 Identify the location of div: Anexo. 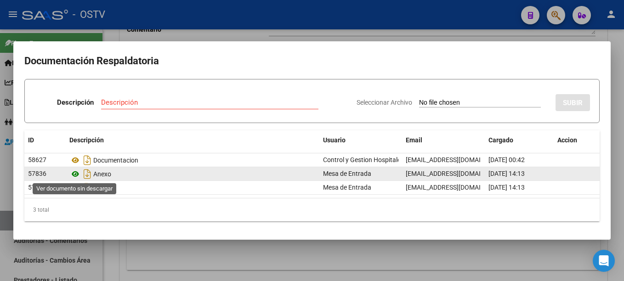
(193, 174).